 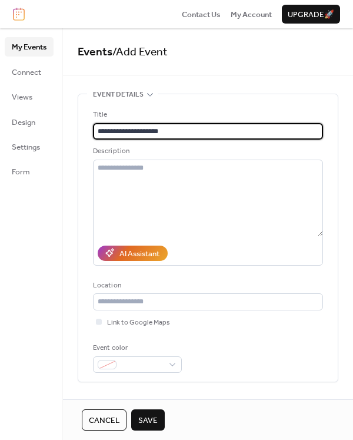 What do you see at coordinates (22, 97) in the screenshot?
I see `span: Views` at bounding box center [22, 97].